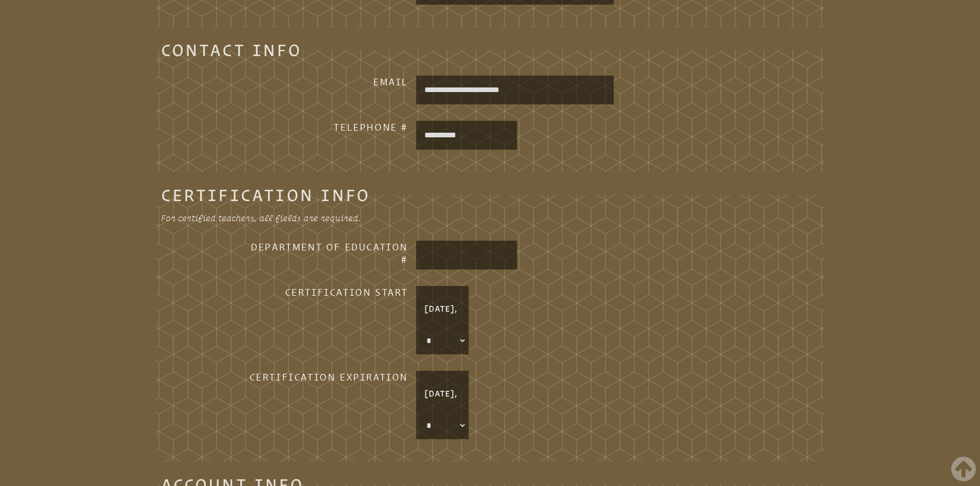  Describe the element at coordinates (266, 195) in the screenshot. I see `legend: Certification Info` at that location.